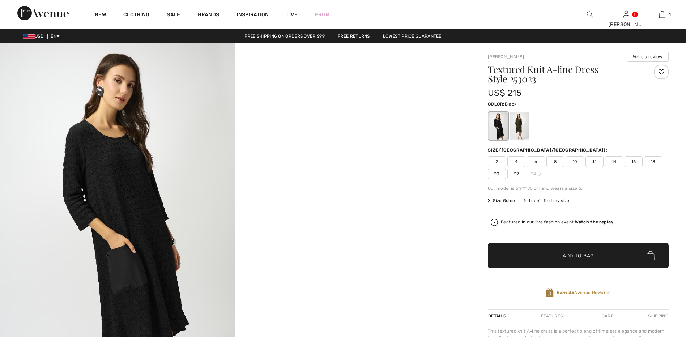  I want to click on span: Color:, so click(496, 104).